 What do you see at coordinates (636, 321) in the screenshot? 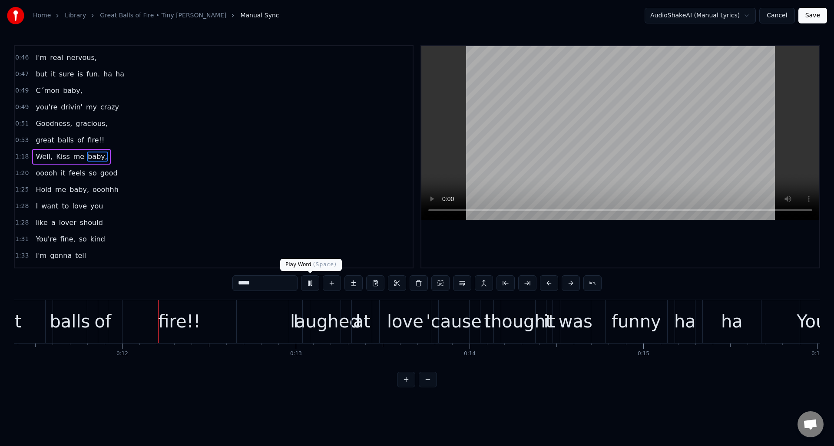
I see `div: funny` at bounding box center [636, 321].